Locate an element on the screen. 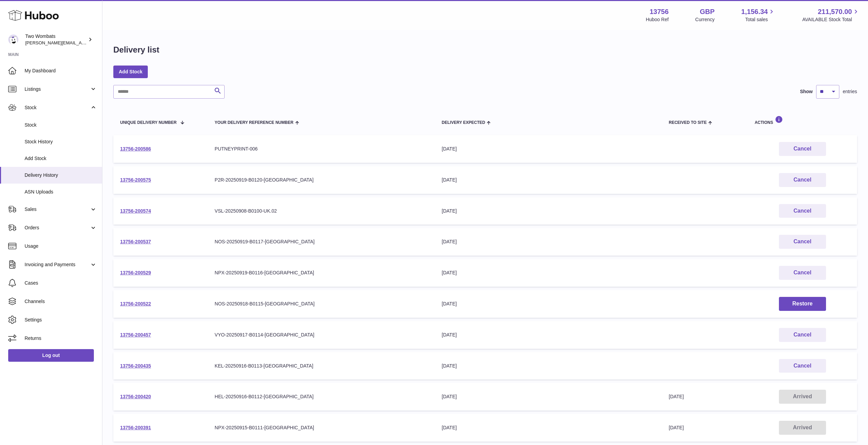 This screenshot has height=445, width=868. span: Add Stock is located at coordinates (61, 159).